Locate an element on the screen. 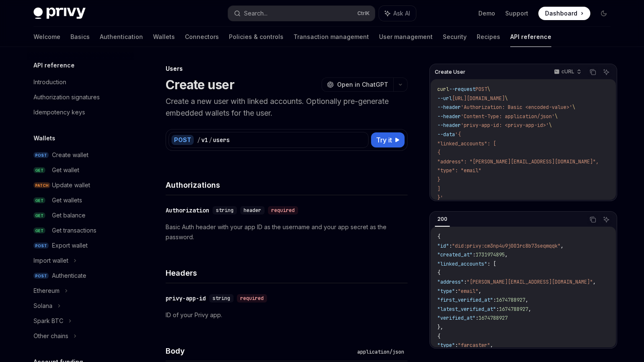 This screenshot has height=362, width=644. a: GETGet transactions is located at coordinates (80, 230).